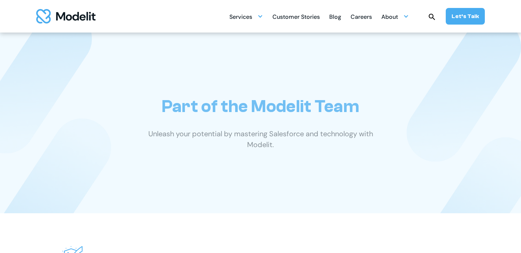 This screenshot has width=521, height=253. What do you see at coordinates (361, 16) in the screenshot?
I see `a: Careers` at bounding box center [361, 16].